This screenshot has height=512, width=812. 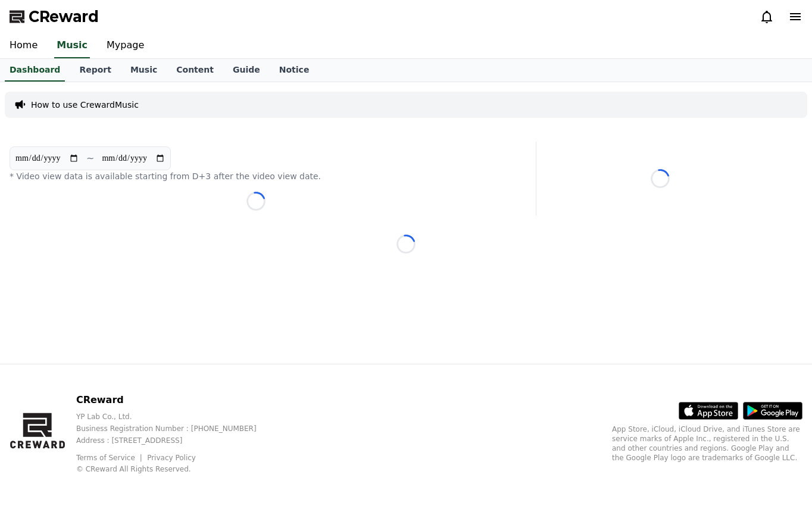 What do you see at coordinates (110, 458) in the screenshot?
I see `a: Terms of Service` at bounding box center [110, 458].